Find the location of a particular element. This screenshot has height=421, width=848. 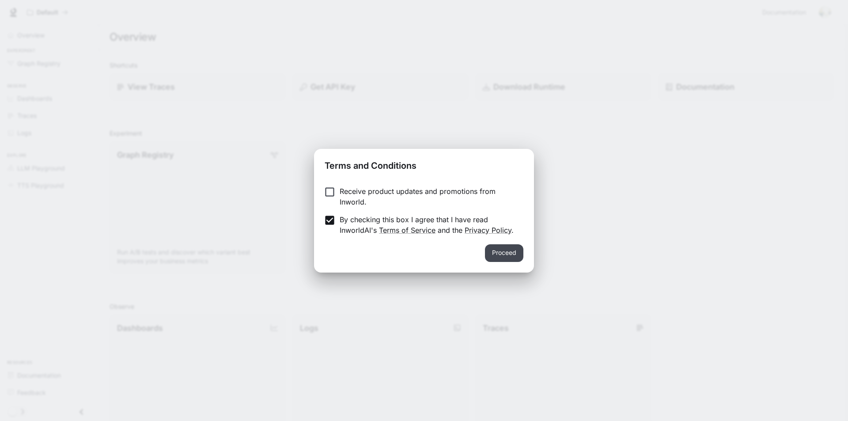

a: Terms of Service is located at coordinates (407, 230).